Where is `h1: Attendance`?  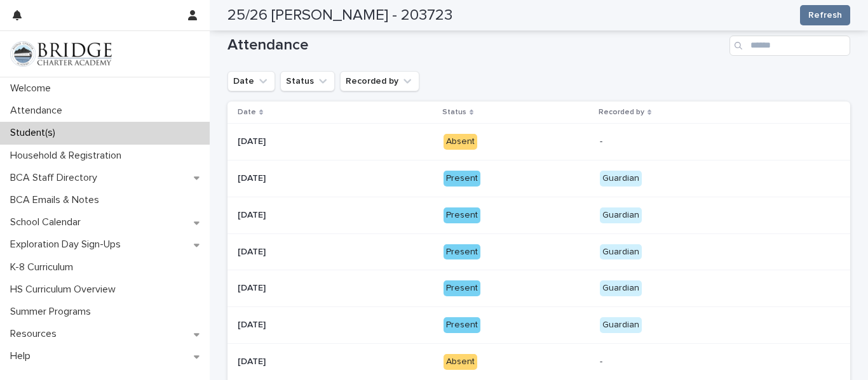 h1: Attendance is located at coordinates (476, 45).